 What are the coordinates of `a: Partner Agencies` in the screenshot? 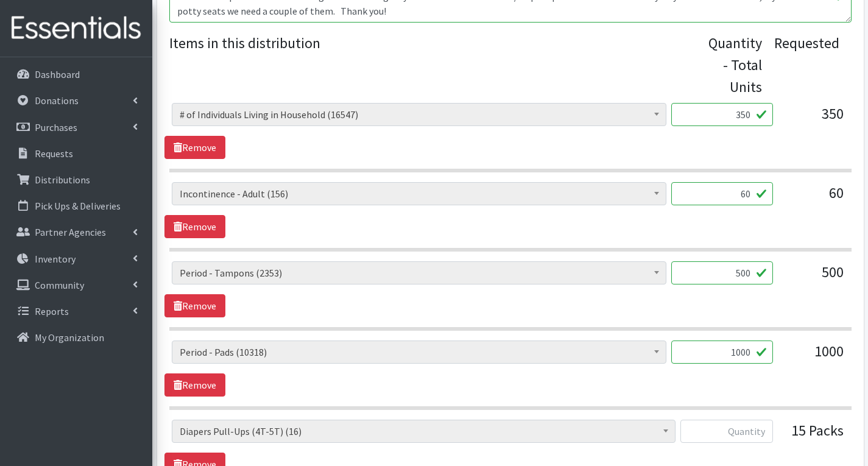 It's located at (76, 232).